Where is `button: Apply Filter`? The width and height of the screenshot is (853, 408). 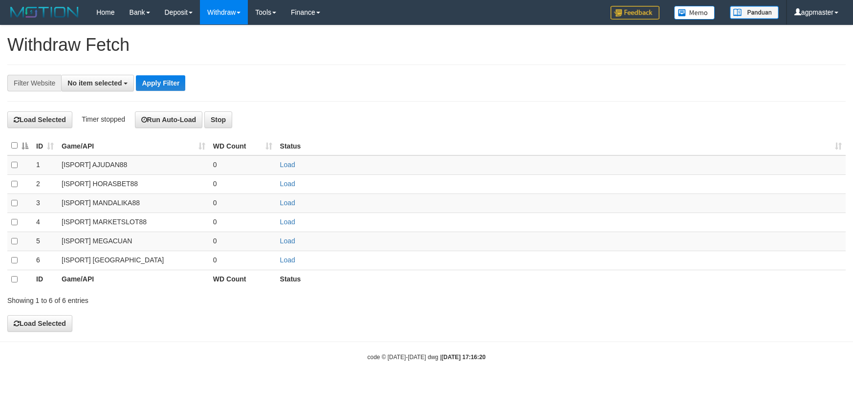
button: Apply Filter is located at coordinates (160, 83).